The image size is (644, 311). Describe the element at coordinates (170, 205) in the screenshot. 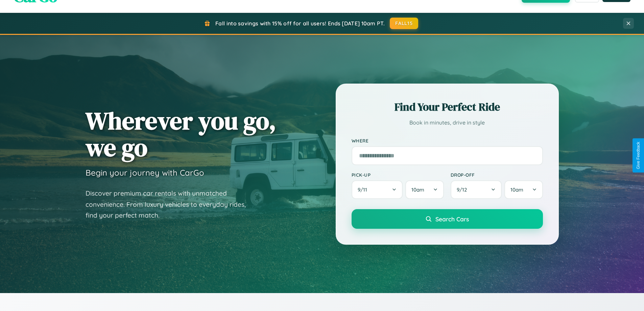

I see `p: Discover premium car rentals with unmatched convenience. From luxury vehicles to everyday rides, ...` at that location.